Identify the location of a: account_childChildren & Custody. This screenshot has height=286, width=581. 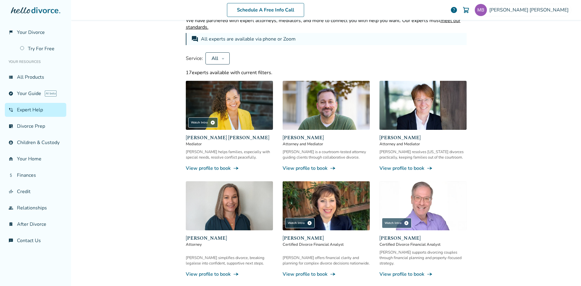
(35, 143).